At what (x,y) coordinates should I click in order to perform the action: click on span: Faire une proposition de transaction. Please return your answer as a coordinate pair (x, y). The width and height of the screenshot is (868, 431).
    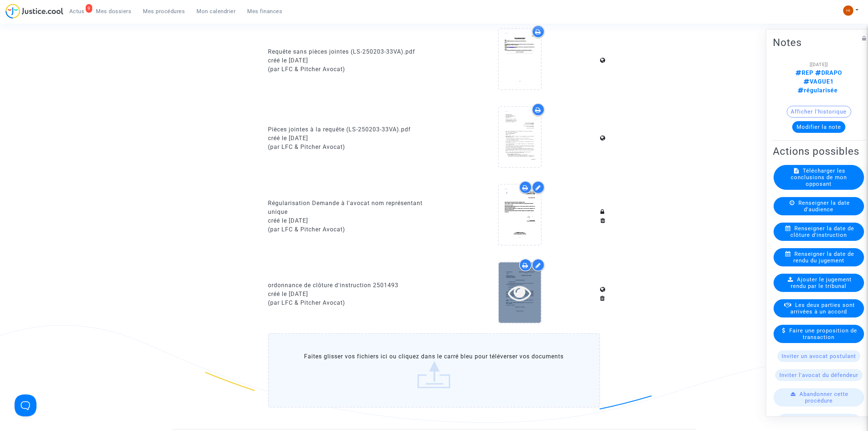
    Looking at the image, I should click on (824, 334).